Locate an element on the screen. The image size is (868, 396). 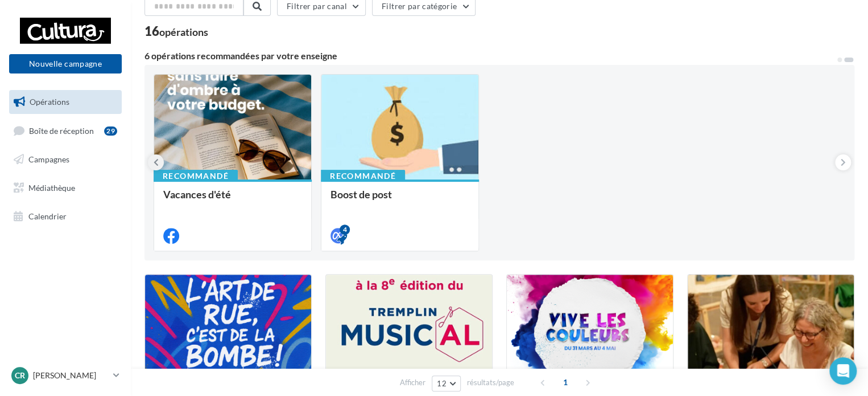
a: Campagnes is located at coordinates (65, 160).